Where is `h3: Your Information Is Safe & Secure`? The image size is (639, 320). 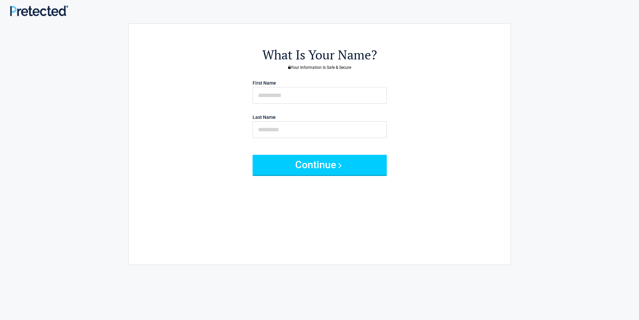 h3: Your Information Is Safe & Secure is located at coordinates (320, 67).